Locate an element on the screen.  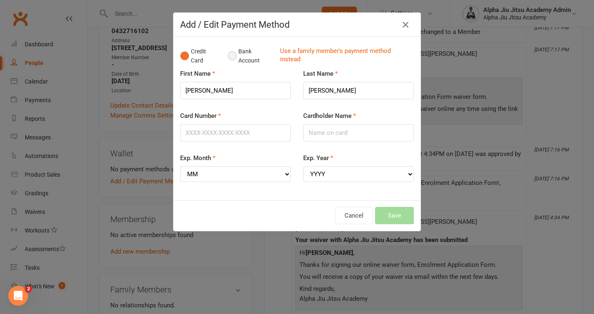
label: First Name is located at coordinates (198, 74).